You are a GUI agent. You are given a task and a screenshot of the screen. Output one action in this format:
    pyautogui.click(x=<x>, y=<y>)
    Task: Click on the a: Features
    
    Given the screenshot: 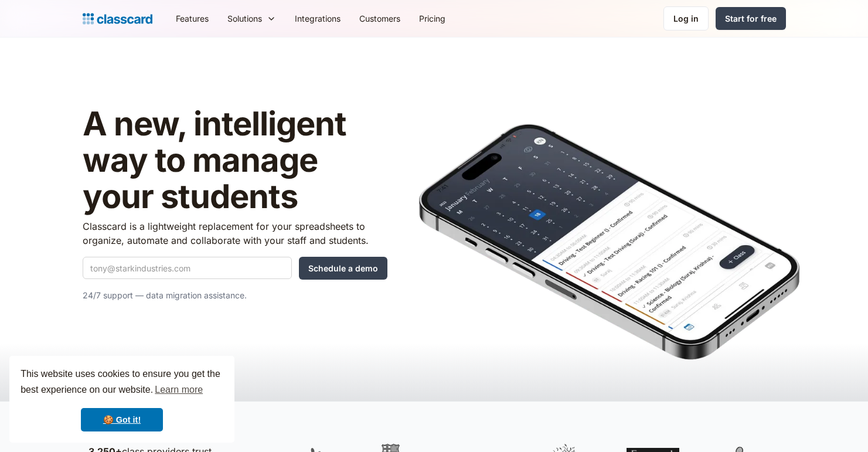 What is the action you would take?
    pyautogui.click(x=193, y=18)
    